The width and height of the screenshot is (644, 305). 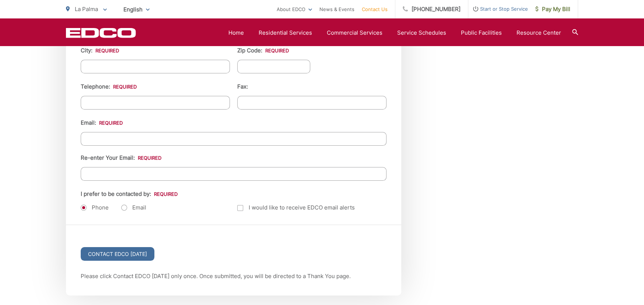 What do you see at coordinates (481, 33) in the screenshot?
I see `a: Public Facilities` at bounding box center [481, 33].